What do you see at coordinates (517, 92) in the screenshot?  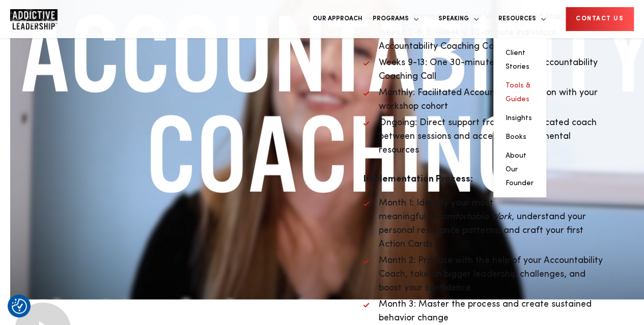 I see `a: Tools & Guides` at bounding box center [517, 92].